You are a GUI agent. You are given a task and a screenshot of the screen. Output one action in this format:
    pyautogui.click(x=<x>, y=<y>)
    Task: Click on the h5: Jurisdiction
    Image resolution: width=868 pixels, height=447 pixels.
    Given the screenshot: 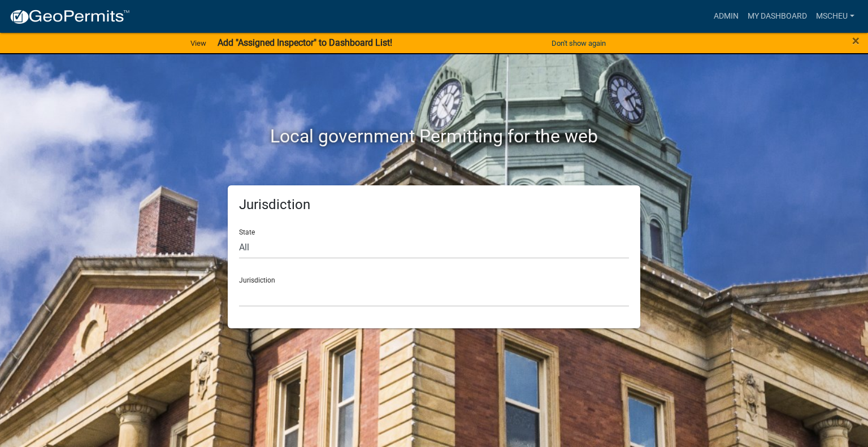 What is the action you would take?
    pyautogui.click(x=434, y=205)
    